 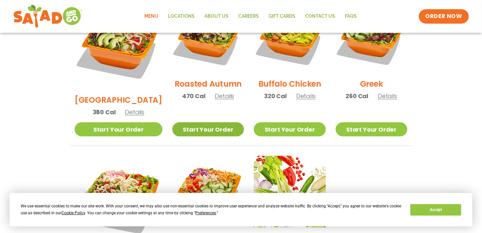 What do you see at coordinates (248, 16) in the screenshot?
I see `a: Careers` at bounding box center [248, 16].